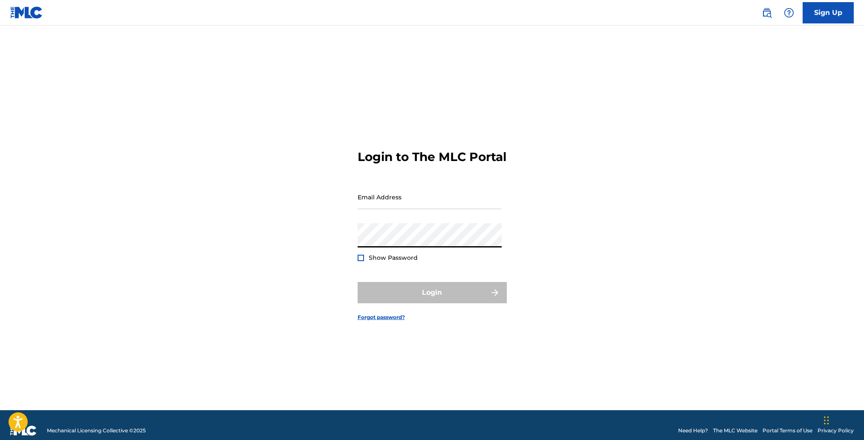 The image size is (864, 440). What do you see at coordinates (96, 431) in the screenshot?
I see `span: Mechanical Licensing Collective © 2025` at bounding box center [96, 431].